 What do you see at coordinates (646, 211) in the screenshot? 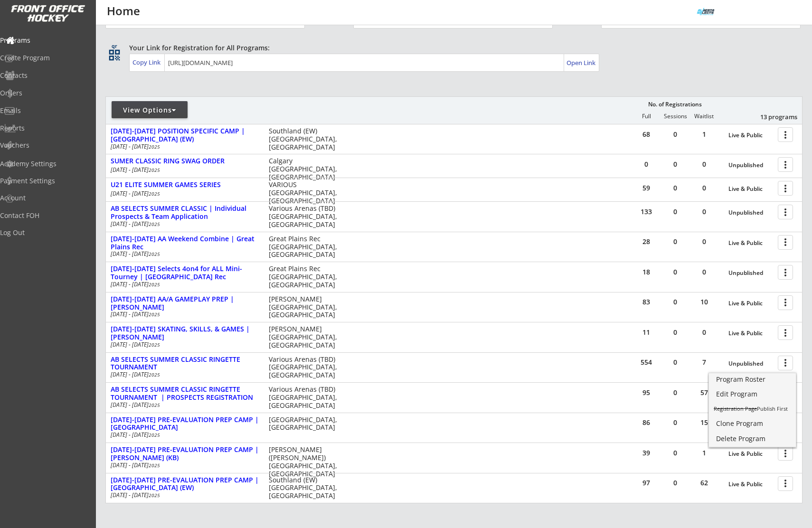
I see `div: 133` at bounding box center [646, 211].